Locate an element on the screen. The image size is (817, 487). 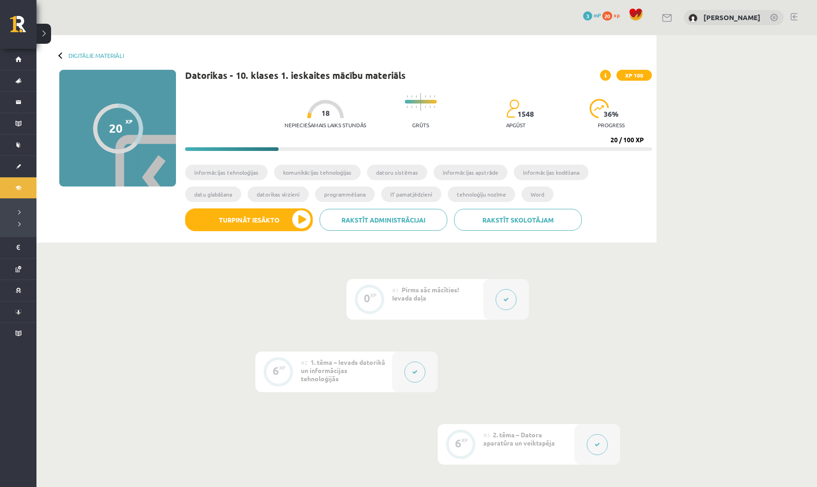
a: Rakstīt administrācijai is located at coordinates (384, 220).